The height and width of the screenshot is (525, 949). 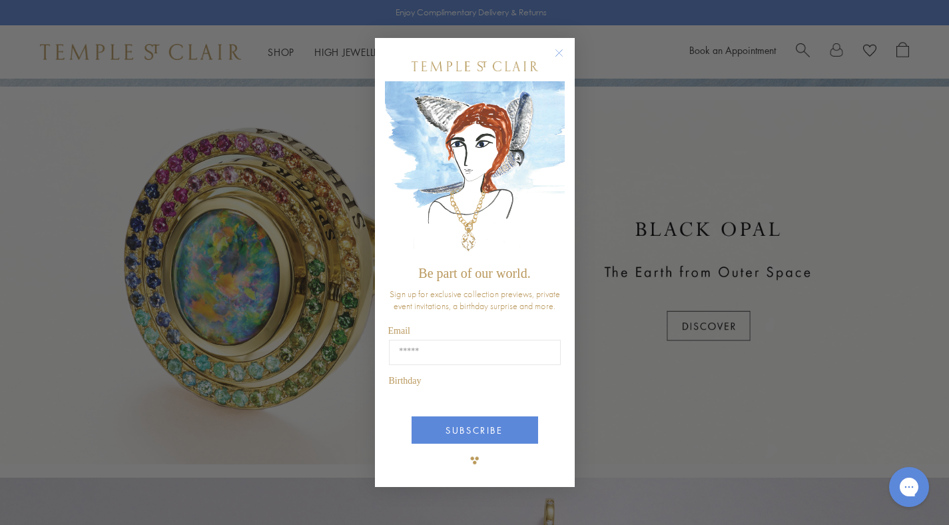 What do you see at coordinates (27, 25) in the screenshot?
I see `button: Open gorgias live chat` at bounding box center [27, 25].